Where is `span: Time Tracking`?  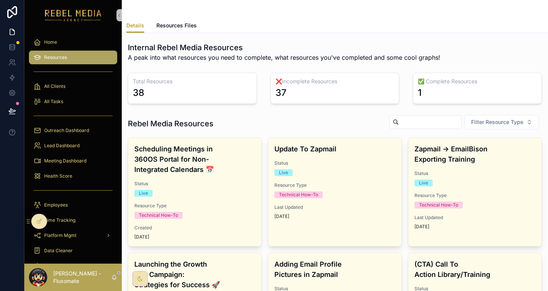
span: Time Tracking is located at coordinates (60, 220).